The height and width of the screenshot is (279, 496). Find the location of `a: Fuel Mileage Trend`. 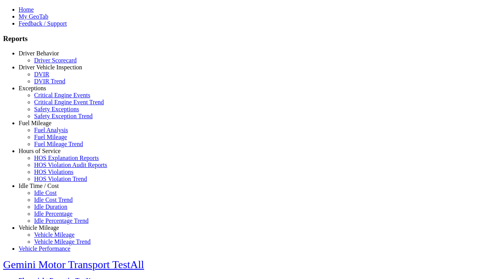

a: Fuel Mileage Trend is located at coordinates (59, 144).